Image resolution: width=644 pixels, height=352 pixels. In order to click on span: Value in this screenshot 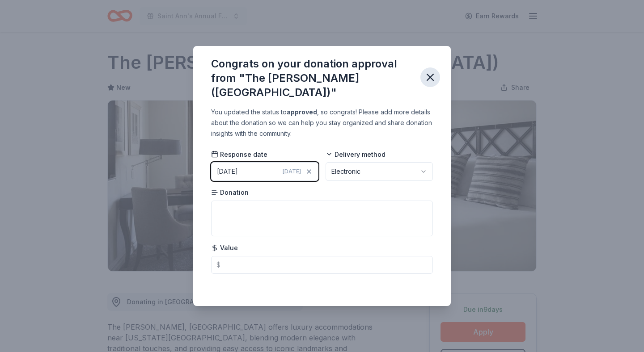, I will do `click(224, 248)`.